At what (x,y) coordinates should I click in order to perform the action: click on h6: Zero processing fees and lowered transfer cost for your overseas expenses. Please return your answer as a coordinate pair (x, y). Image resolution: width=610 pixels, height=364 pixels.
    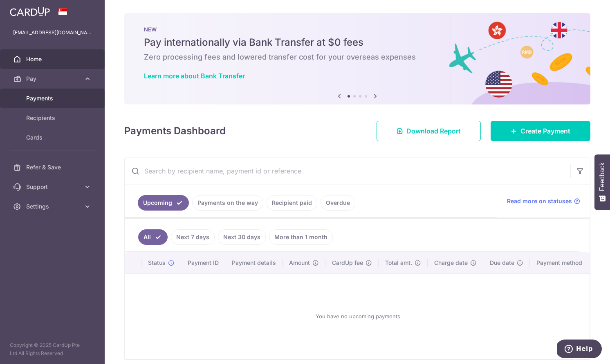
    Looking at the image, I should click on (357, 57).